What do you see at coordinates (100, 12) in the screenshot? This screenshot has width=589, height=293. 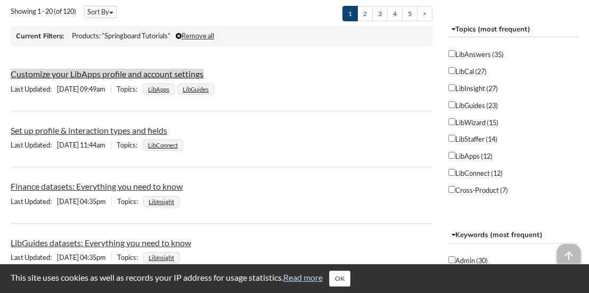 I see `button: Sort By` at bounding box center [100, 12].